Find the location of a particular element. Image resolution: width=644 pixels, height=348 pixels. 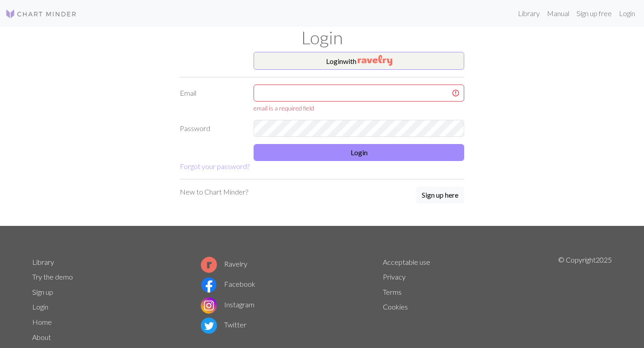

p: New to Chart Minder? is located at coordinates (214, 192).